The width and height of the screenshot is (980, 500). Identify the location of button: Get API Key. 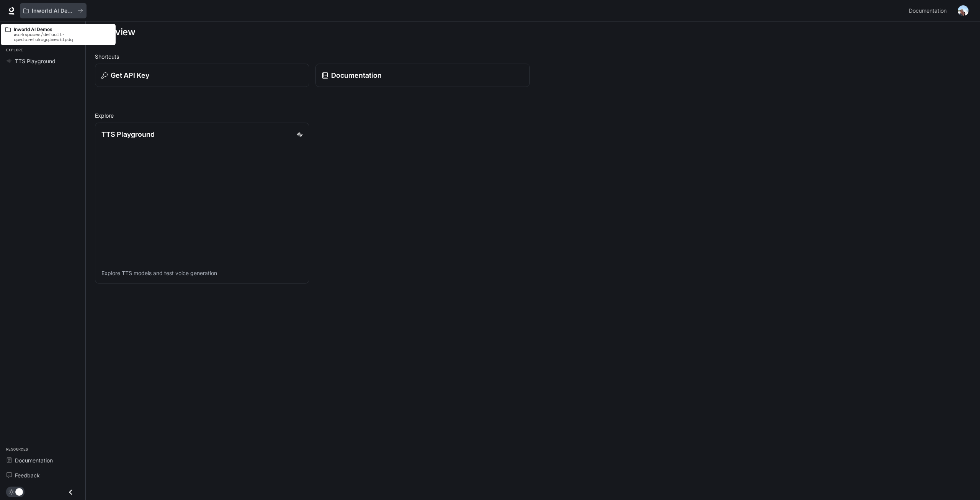
(202, 75).